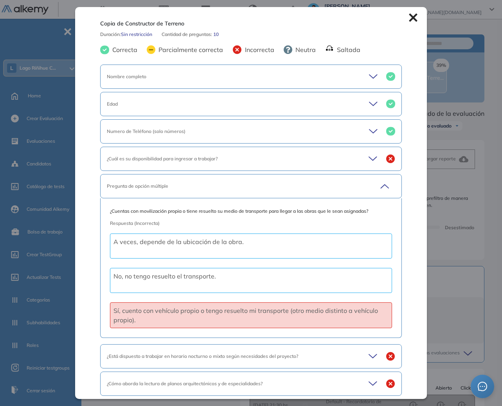  What do you see at coordinates (179, 242) in the screenshot?
I see `span: A veces, depende de la ubicación de la obra.` at bounding box center [179, 242].